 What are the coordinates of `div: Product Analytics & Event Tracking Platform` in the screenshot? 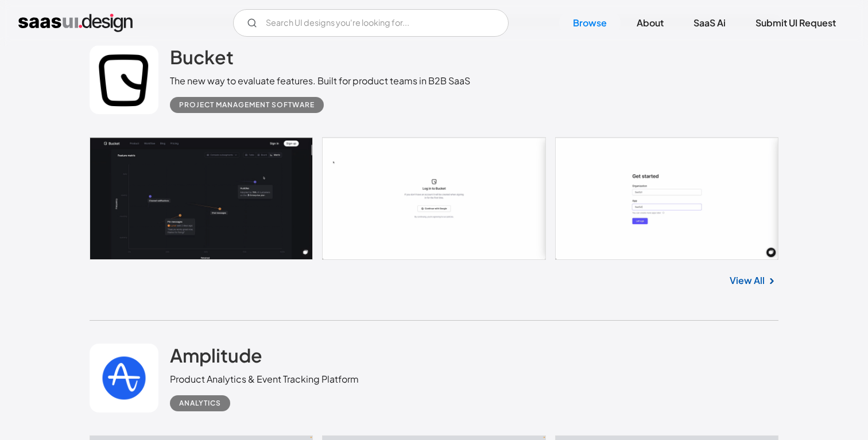 It's located at (264, 380).